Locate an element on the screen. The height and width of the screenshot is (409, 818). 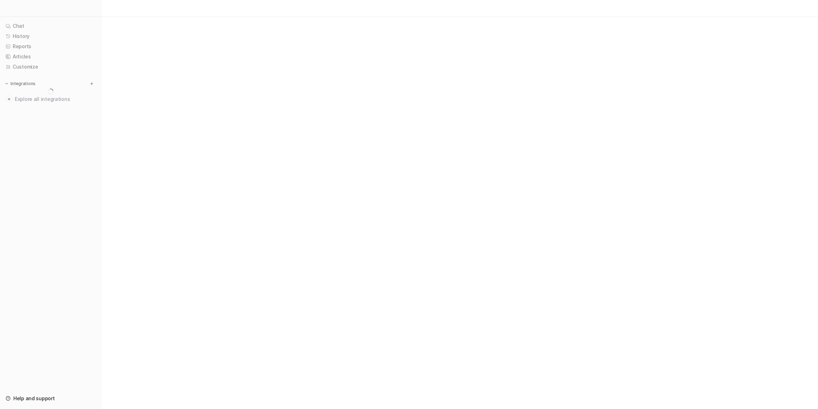
a: Help and support is located at coordinates (50, 398).